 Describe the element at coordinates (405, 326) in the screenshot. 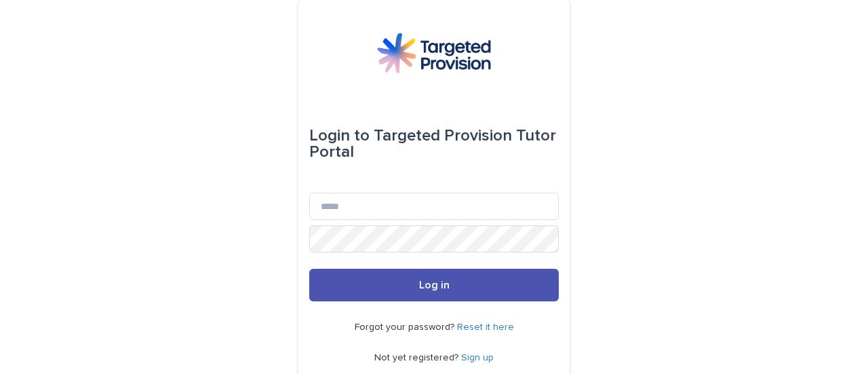

I see `span: Forgot your password?` at that location.